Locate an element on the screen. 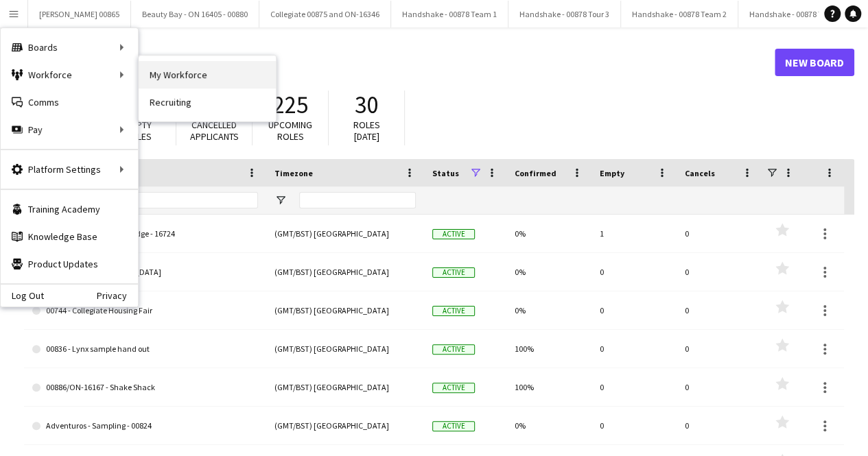  a: Knowledge Base is located at coordinates (69, 237).